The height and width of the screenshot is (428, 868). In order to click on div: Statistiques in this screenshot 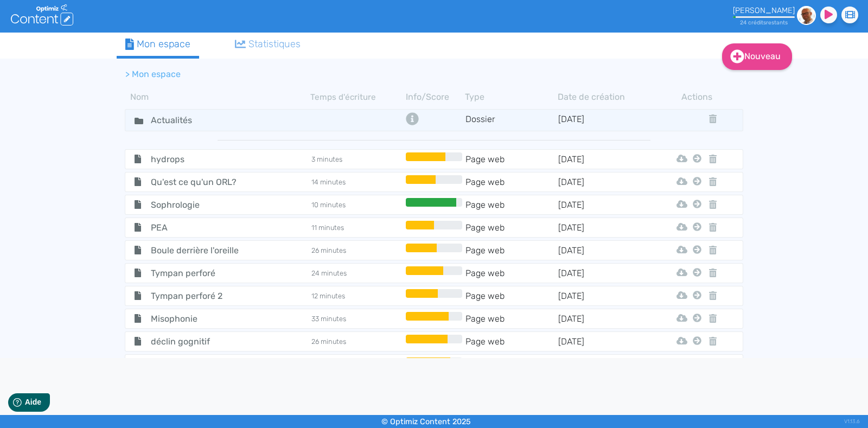, I will do `click(268, 44)`.